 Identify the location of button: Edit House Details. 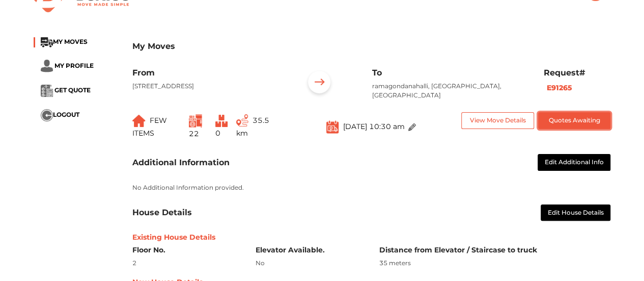
(576, 213).